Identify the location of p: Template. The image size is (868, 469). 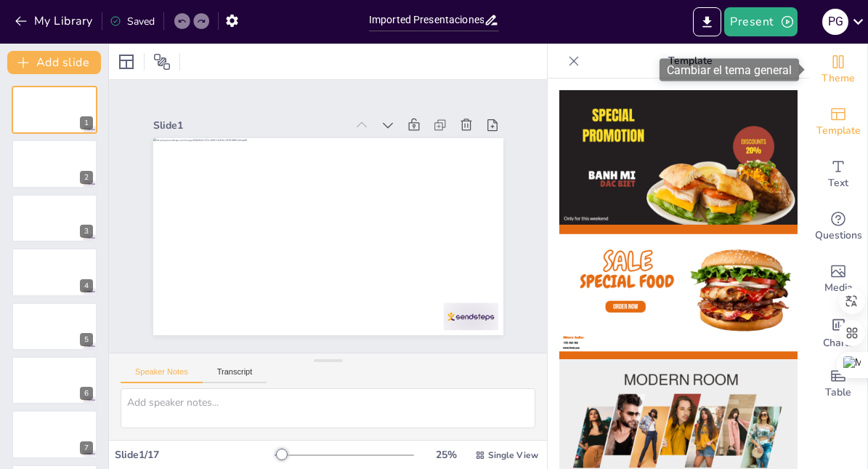
(690, 61).